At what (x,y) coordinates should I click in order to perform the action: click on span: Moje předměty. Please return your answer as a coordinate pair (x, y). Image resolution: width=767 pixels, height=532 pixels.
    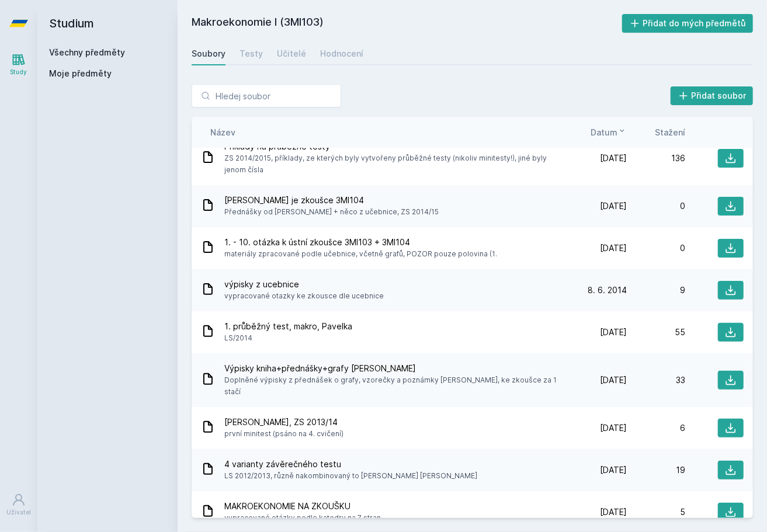
    Looking at the image, I should click on (80, 74).